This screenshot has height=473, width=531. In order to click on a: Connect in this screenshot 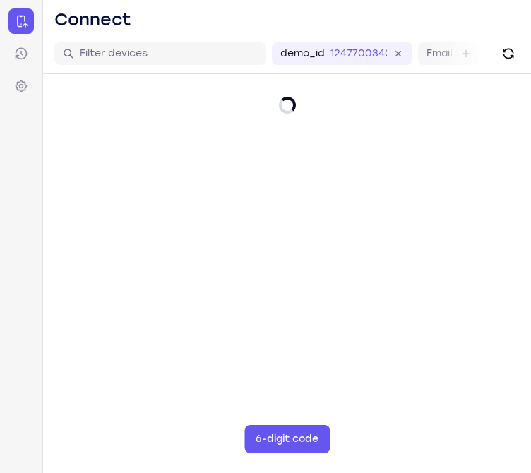, I will do `click(21, 21)`.